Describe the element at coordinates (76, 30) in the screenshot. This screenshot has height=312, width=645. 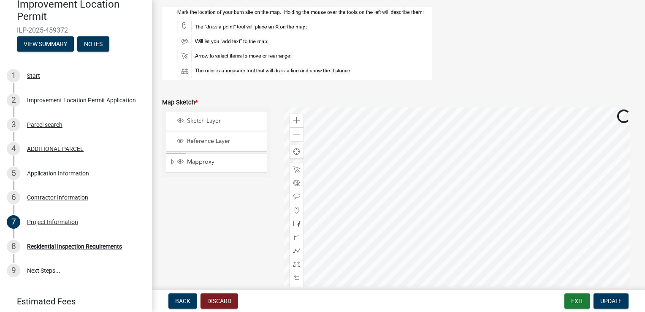
I see `span: ILP-2025-459372` at that location.